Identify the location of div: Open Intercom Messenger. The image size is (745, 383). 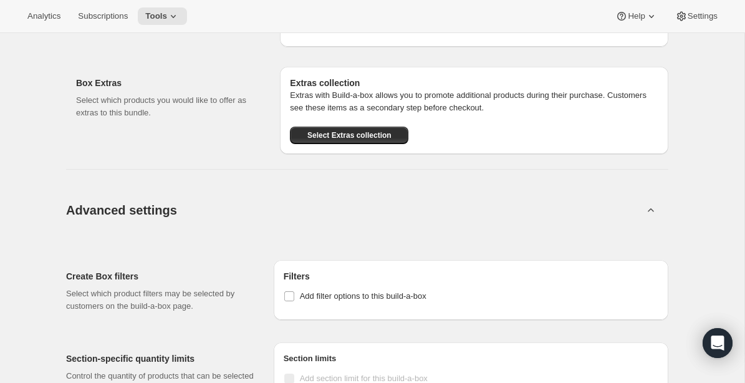
(718, 343).